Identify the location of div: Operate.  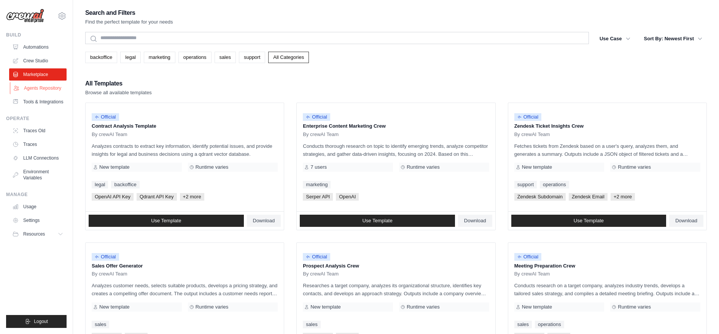
(36, 119).